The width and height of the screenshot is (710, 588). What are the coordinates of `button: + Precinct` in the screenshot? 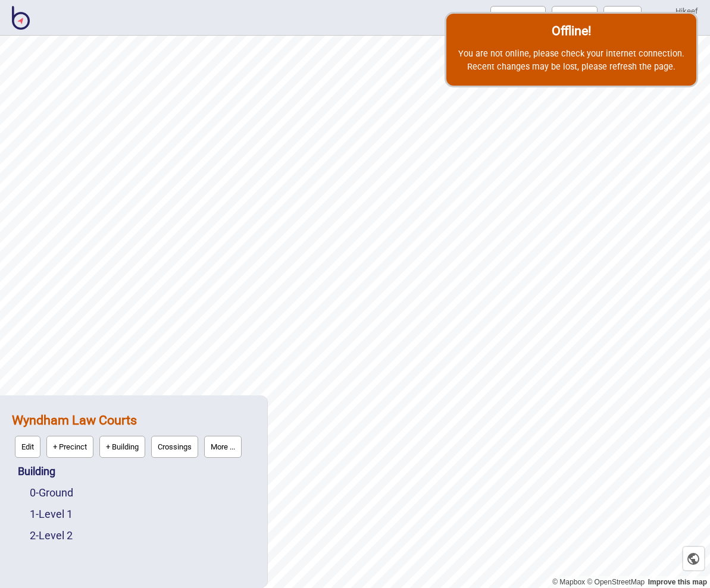 It's located at (69, 447).